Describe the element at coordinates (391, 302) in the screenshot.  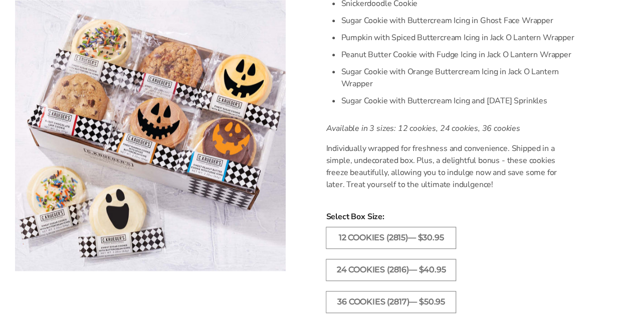
I see `label: 36 COOKIES (2817)— $50.95` at that location.